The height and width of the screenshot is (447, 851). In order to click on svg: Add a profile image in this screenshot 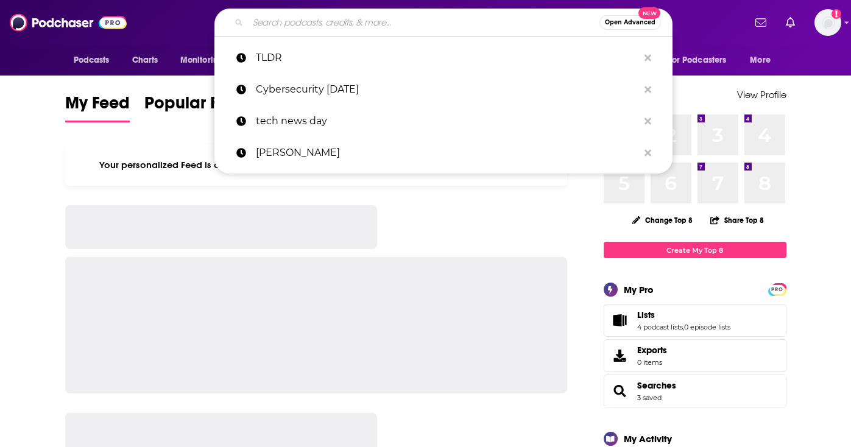, I will do `click(837, 14)`.